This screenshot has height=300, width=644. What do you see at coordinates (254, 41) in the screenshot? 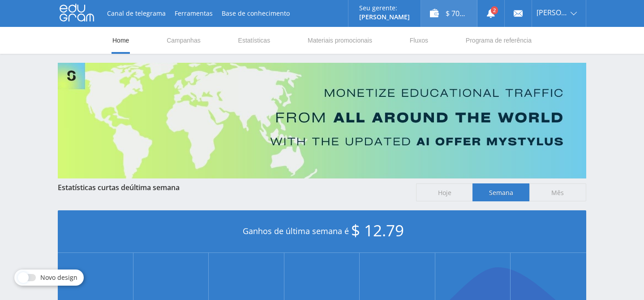
I see `a: Estatísticas` at bounding box center [254, 41].